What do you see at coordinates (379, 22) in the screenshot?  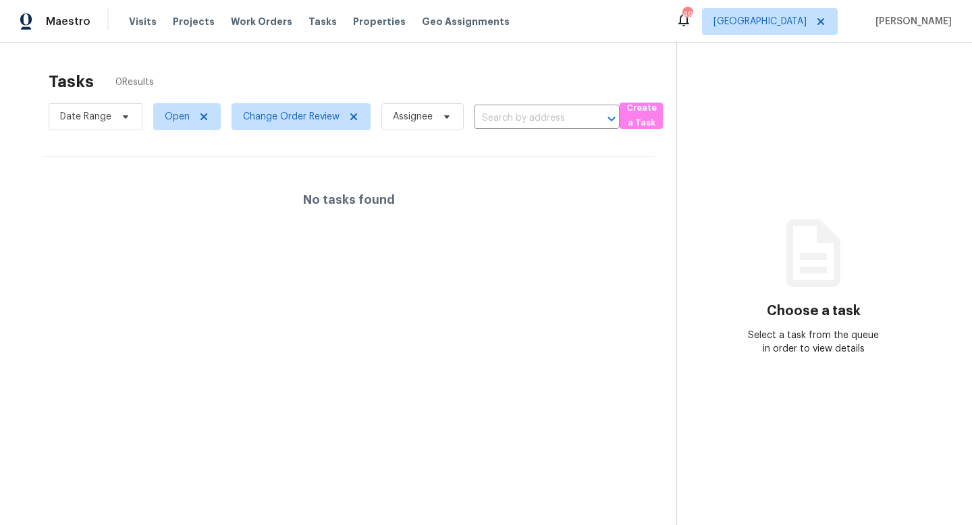 I see `span: Properties` at bounding box center [379, 22].